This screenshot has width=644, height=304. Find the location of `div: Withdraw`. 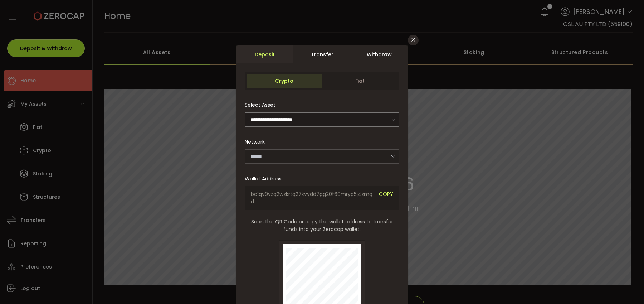

div: Withdraw is located at coordinates (379, 55).